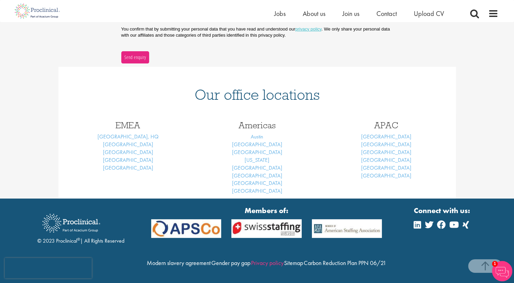 This screenshot has height=283, width=514. What do you see at coordinates (231, 263) in the screenshot?
I see `a: Gender pay gap` at bounding box center [231, 263].